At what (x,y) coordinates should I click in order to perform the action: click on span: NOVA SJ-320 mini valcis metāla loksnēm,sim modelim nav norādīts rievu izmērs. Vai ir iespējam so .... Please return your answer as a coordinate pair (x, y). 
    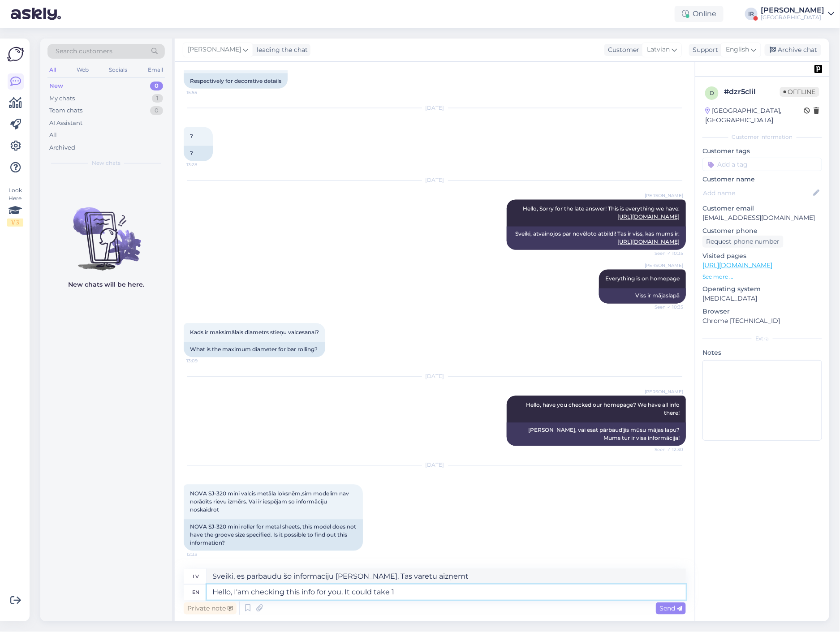
    Looking at the image, I should click on (270, 502).